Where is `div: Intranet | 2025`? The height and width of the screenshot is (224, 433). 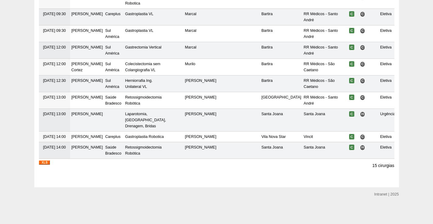
div: Intranet | 2025 is located at coordinates (386, 195).